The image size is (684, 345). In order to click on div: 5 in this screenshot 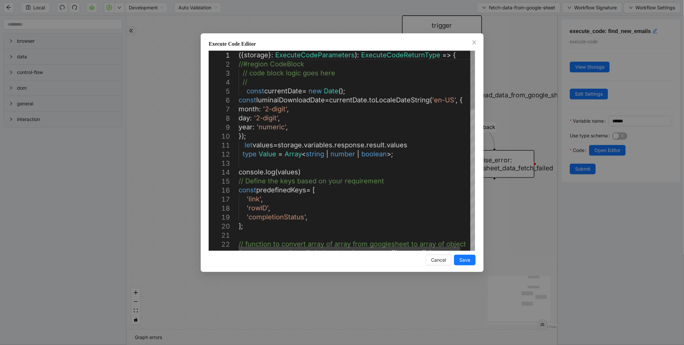, I will do `click(219, 91)`.